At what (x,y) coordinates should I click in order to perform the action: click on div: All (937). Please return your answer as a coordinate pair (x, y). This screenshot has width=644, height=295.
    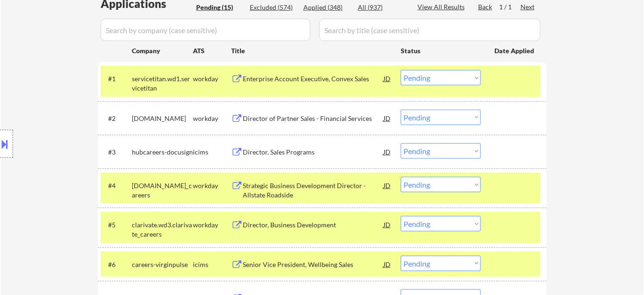
    Looking at the image, I should click on (382, 8).